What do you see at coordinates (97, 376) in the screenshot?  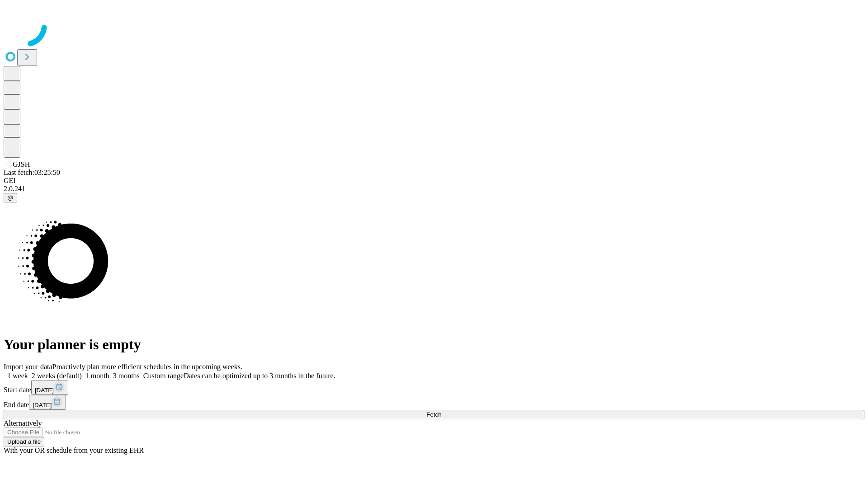 I see `span: 1 month` at bounding box center [97, 376].